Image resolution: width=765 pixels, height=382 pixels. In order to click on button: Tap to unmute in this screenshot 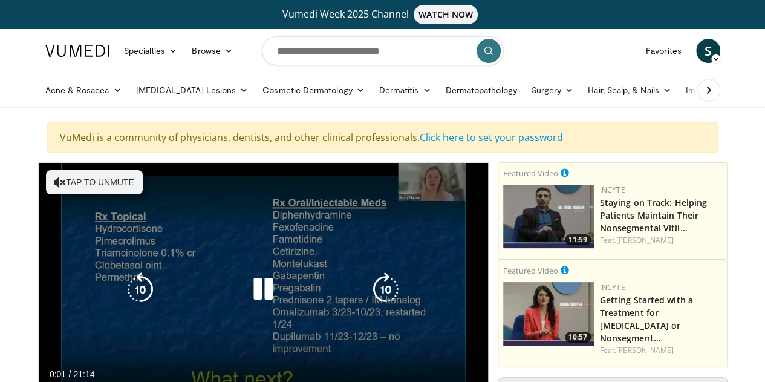, I will do `click(94, 182)`.